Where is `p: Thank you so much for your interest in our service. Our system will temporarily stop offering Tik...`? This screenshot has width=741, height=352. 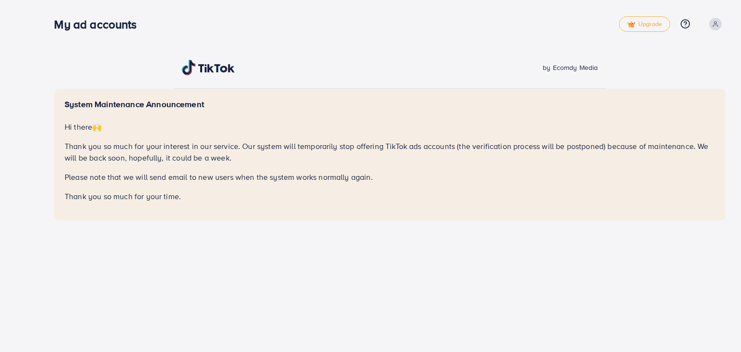
p: Thank you so much for your interest in our service. Our system will temporarily stop offering Tik... is located at coordinates (390, 152).